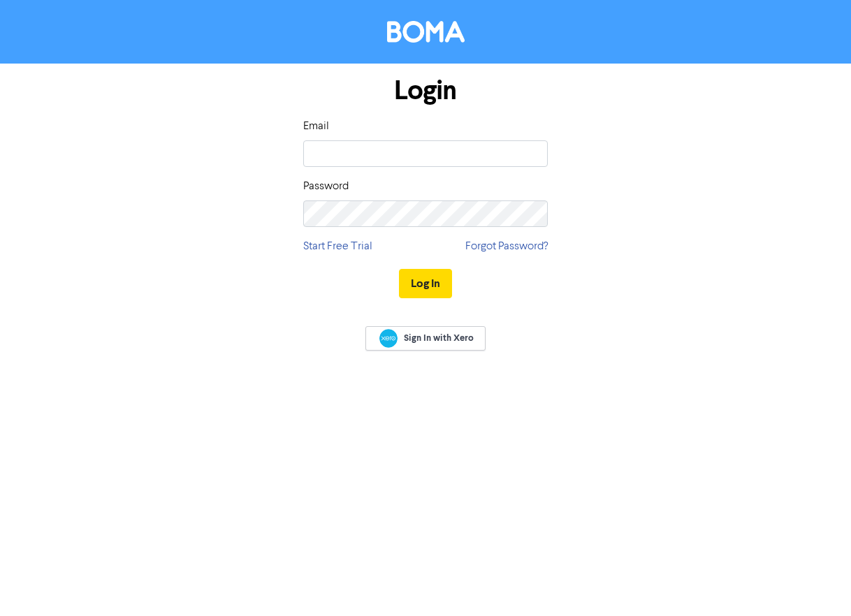 The width and height of the screenshot is (851, 616). I want to click on a: Start Free Trial, so click(337, 247).